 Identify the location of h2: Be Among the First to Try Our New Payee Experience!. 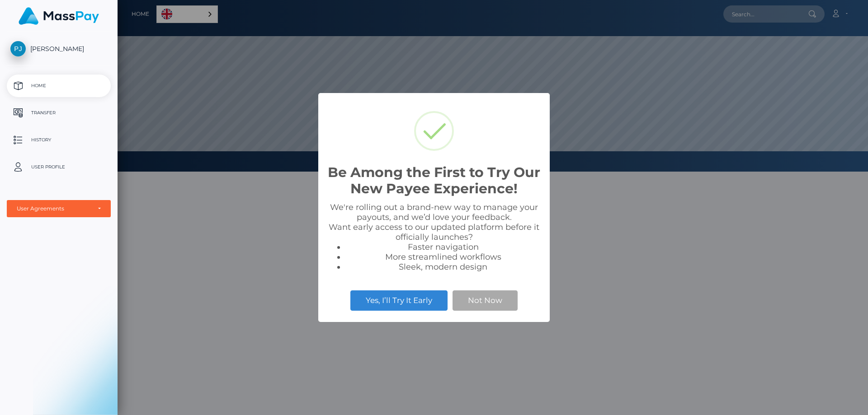
(434, 181).